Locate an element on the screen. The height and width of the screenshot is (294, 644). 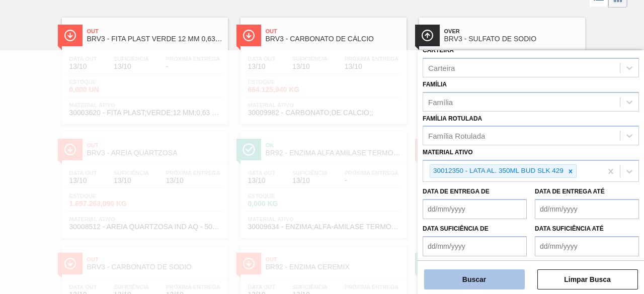
span: BRV3 - FITA PLAST VERDE 12 MM 0,63 MM 2000 M is located at coordinates (155, 39).